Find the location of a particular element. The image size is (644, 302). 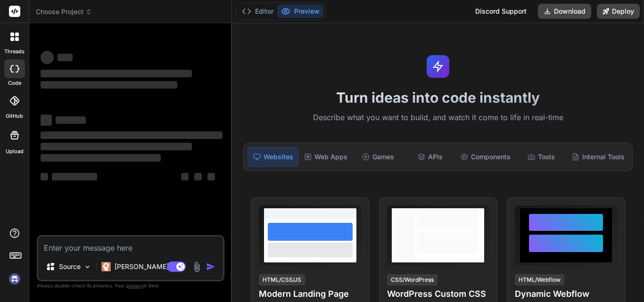

h4: WordPress Custom CSS is located at coordinates (438, 294).